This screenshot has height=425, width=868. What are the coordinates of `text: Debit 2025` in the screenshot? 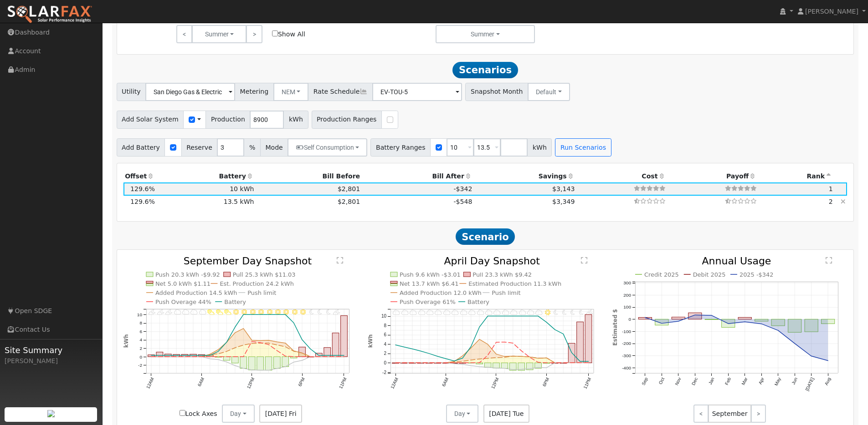 It's located at (710, 275).